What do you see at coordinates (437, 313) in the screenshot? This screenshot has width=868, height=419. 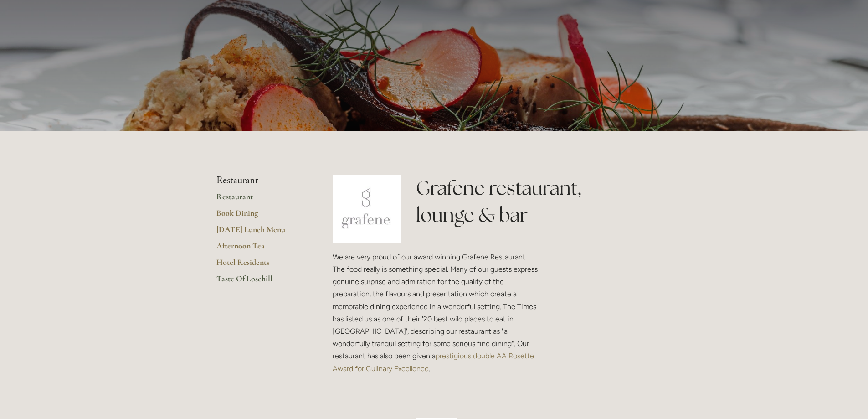 I see `p: We are very proud of our award winning Grafene Restaurant. The food really is something special. ...` at bounding box center [437, 313].